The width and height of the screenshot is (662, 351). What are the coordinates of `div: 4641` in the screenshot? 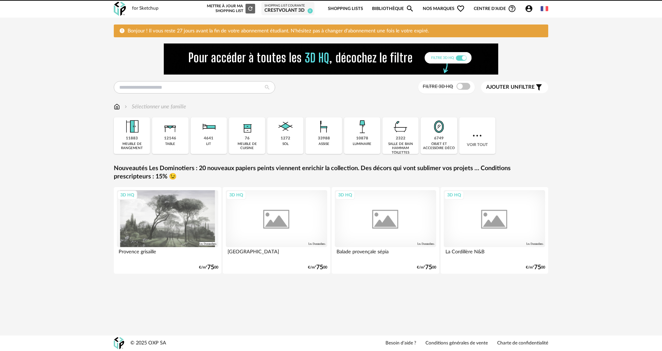 It's located at (209, 138).